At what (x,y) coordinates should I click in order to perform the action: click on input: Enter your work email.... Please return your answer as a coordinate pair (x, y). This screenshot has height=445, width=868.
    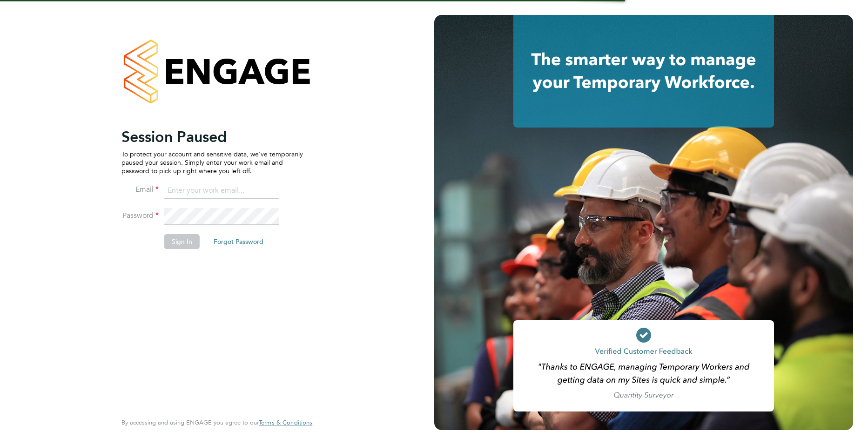
    Looking at the image, I should click on (222, 191).